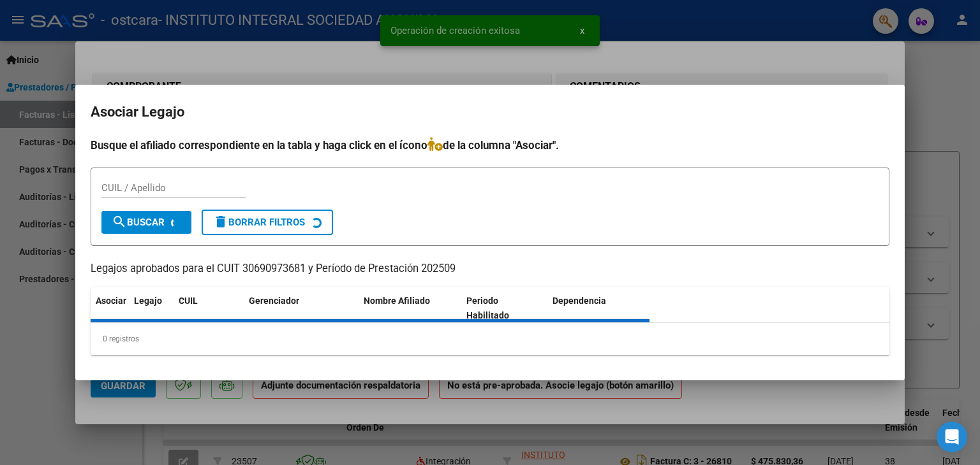 The width and height of the screenshot is (980, 465). I want to click on button: Buscar, so click(146, 222).